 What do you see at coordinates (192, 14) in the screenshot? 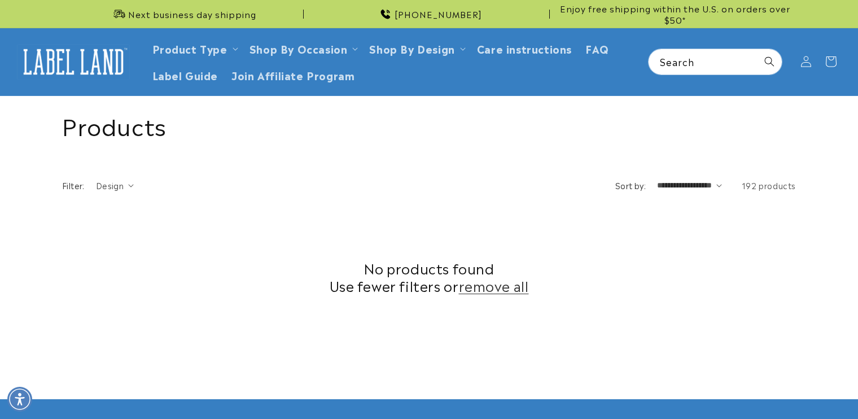
I see `span: Next business day shipping` at bounding box center [192, 14].